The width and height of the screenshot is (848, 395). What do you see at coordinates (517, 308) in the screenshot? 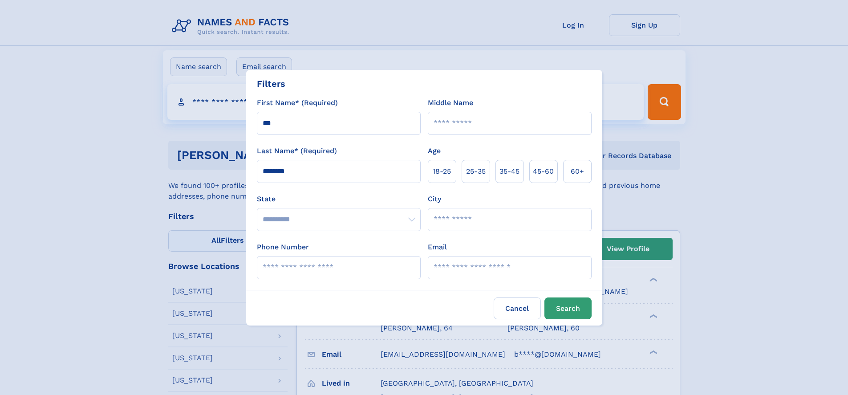
I see `label: Cancel` at bounding box center [517, 308].